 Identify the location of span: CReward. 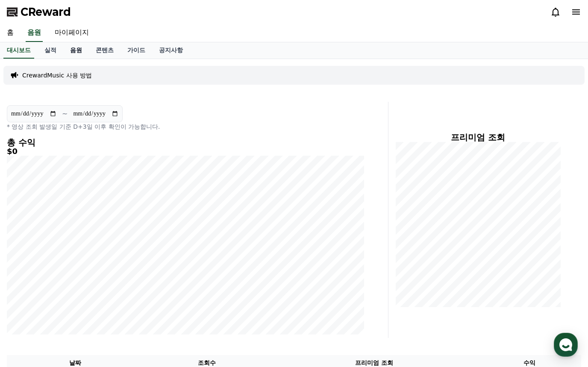
(46, 12).